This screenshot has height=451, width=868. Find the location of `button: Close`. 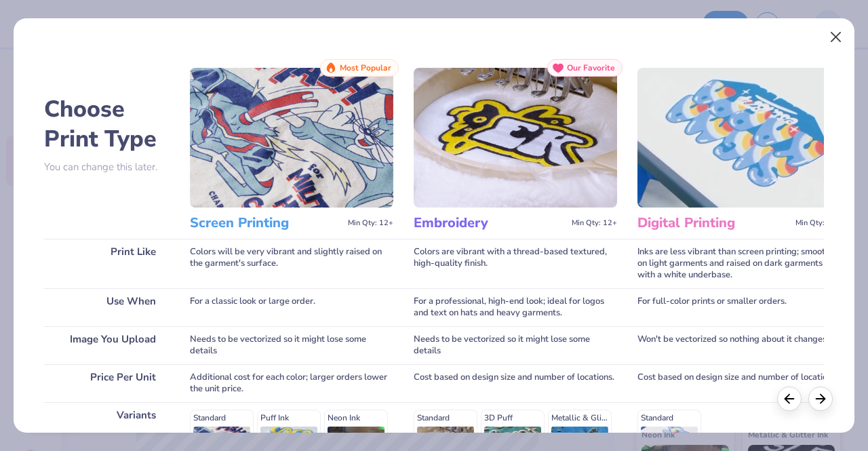

button: Close is located at coordinates (836, 38).